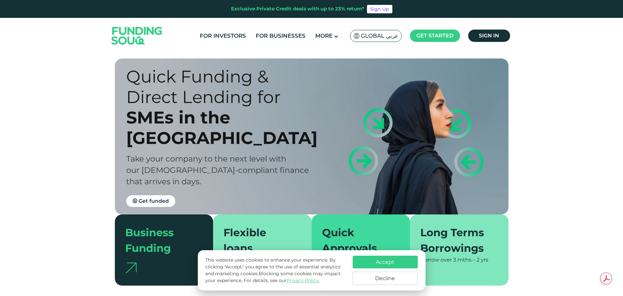 Image resolution: width=623 pixels, height=296 pixels. What do you see at coordinates (225, 87) in the screenshot?
I see `div: Quick Funding & Direct Lending for` at bounding box center [225, 87].